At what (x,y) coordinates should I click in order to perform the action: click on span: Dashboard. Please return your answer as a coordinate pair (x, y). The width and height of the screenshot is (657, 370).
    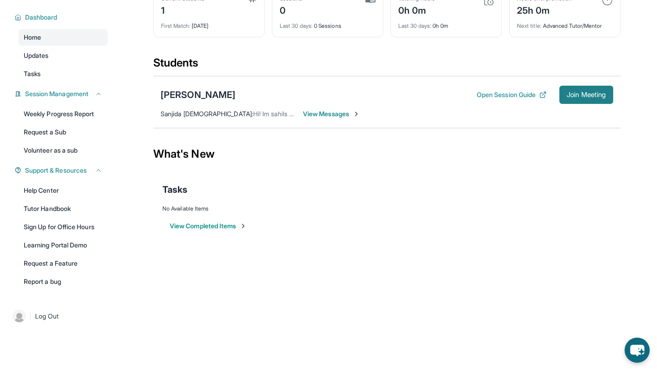
    Looking at the image, I should click on (41, 17).